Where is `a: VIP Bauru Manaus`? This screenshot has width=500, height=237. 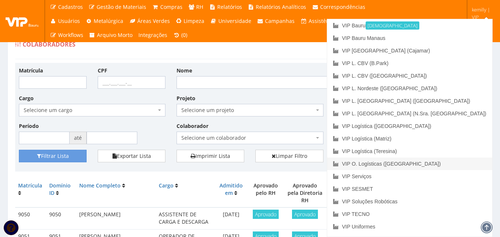
a: VIP Bauru Manaus is located at coordinates (409, 38).